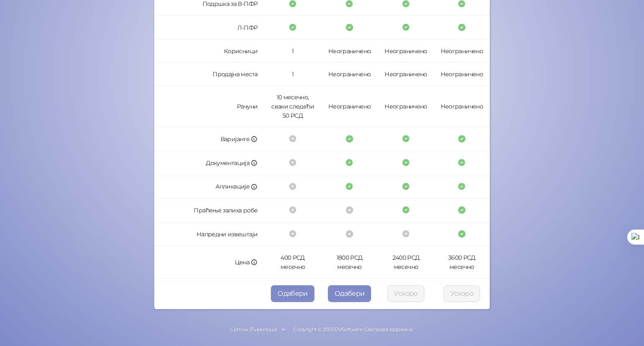 The height and width of the screenshot is (346, 644). Describe the element at coordinates (209, 74) in the screenshot. I see `td: Продајна места` at that location.